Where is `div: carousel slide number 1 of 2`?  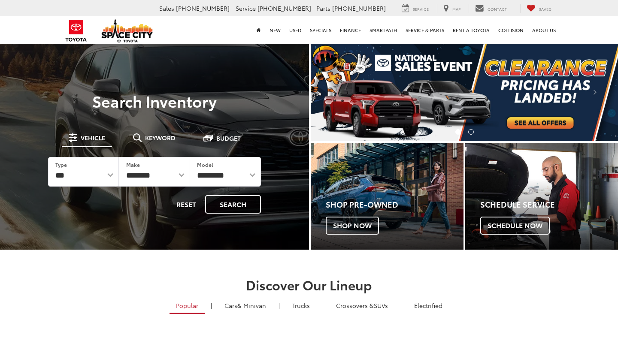
div: carousel slide number 1 of 2 is located at coordinates (464, 92).